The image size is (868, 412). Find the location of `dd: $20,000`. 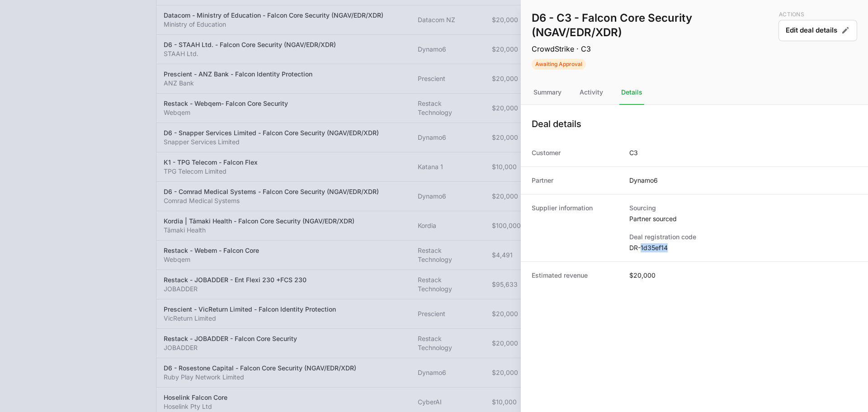

dd: $20,000 is located at coordinates (643, 276).